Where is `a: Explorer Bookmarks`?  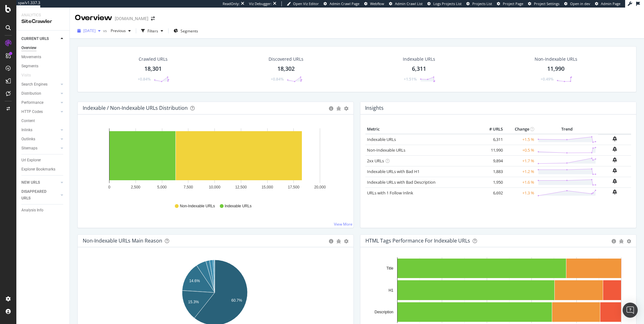
a: Explorer Bookmarks is located at coordinates (43, 169).